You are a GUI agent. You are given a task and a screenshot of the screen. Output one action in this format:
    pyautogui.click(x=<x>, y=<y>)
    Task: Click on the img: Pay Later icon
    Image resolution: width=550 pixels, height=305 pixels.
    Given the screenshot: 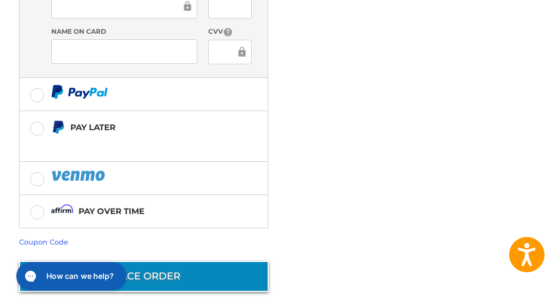 What is the action you would take?
    pyautogui.click(x=58, y=127)
    